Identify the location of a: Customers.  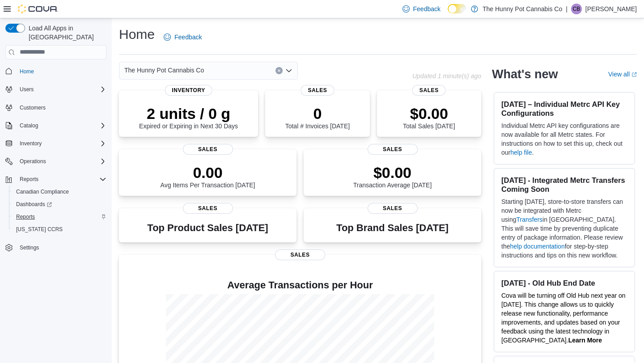
(33, 108).